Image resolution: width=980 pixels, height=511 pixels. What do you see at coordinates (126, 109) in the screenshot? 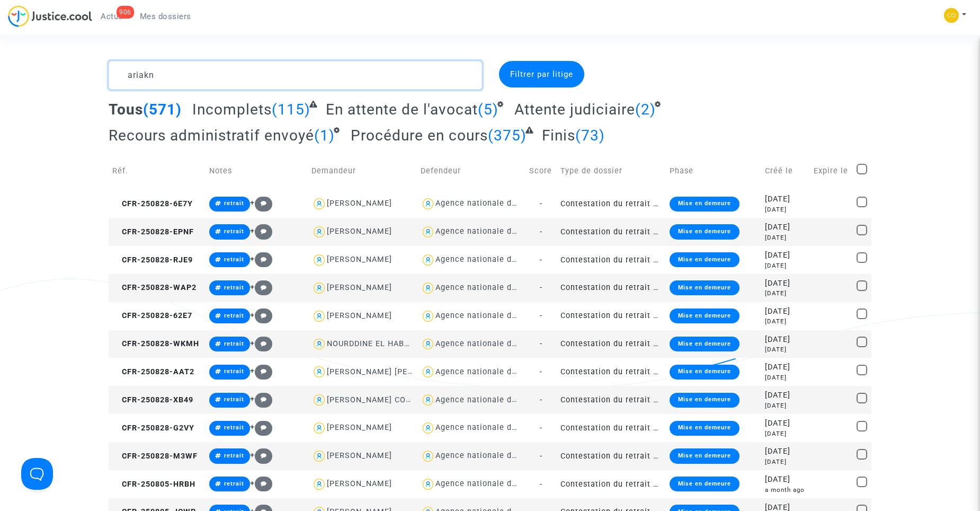
I see `span: Tous` at bounding box center [126, 109].